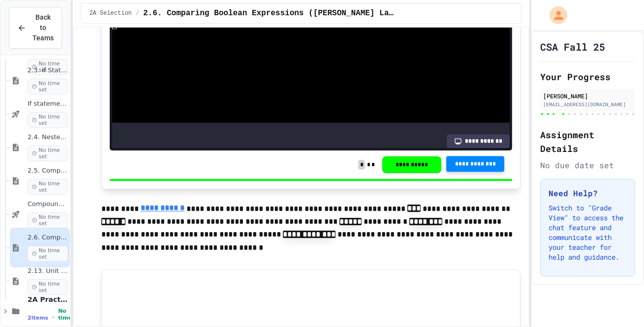 The image size is (644, 327). What do you see at coordinates (48, 204) in the screenshot?
I see `span: Compound Boolean Quiz` at bounding box center [48, 204].